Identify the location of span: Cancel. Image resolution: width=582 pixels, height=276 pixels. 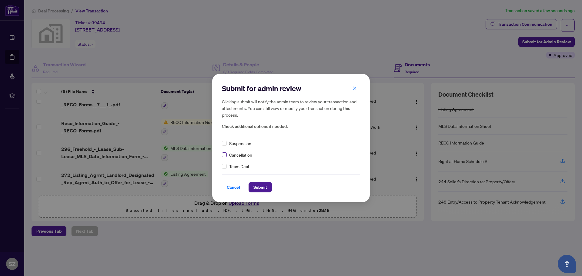
(234, 187).